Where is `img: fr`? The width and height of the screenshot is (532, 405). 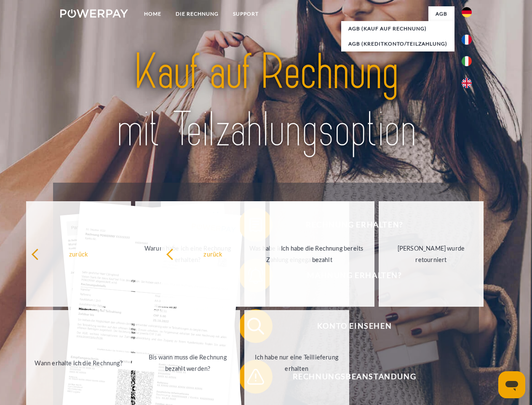 img: fr is located at coordinates (467, 39).